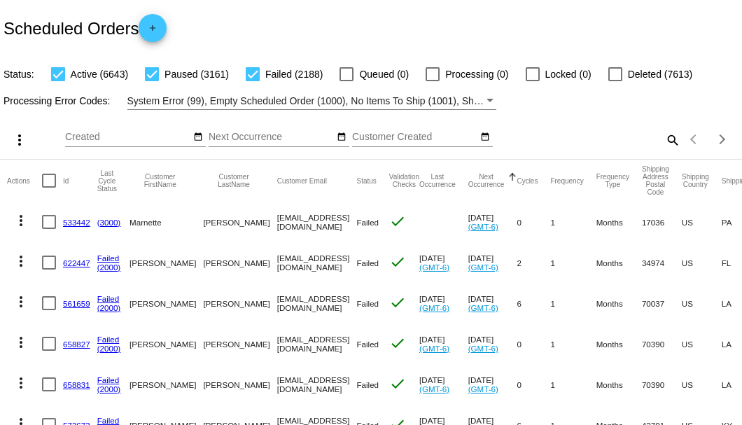  What do you see at coordinates (19, 74) in the screenshot?
I see `span: Status:` at bounding box center [19, 74].